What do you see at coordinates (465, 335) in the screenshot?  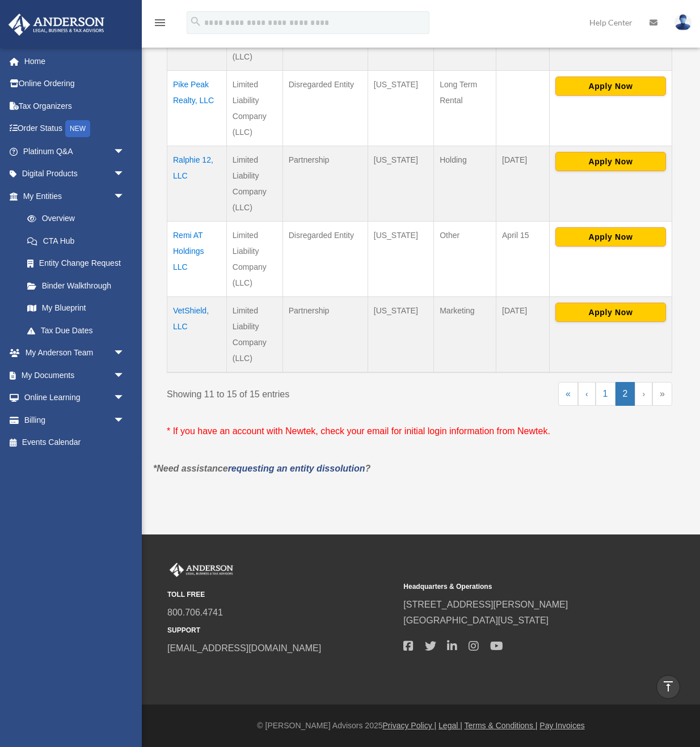 I see `td: Marketing` at bounding box center [465, 335].